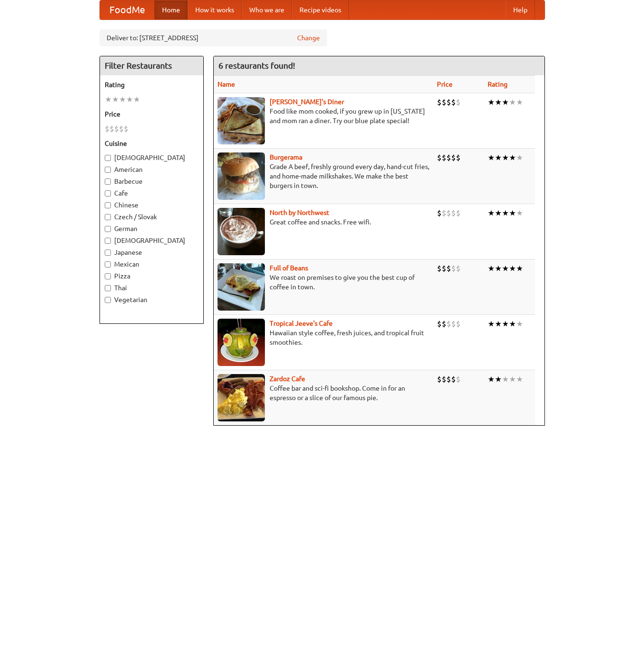  What do you see at coordinates (108, 276) in the screenshot?
I see `input: Pizza` at bounding box center [108, 276].